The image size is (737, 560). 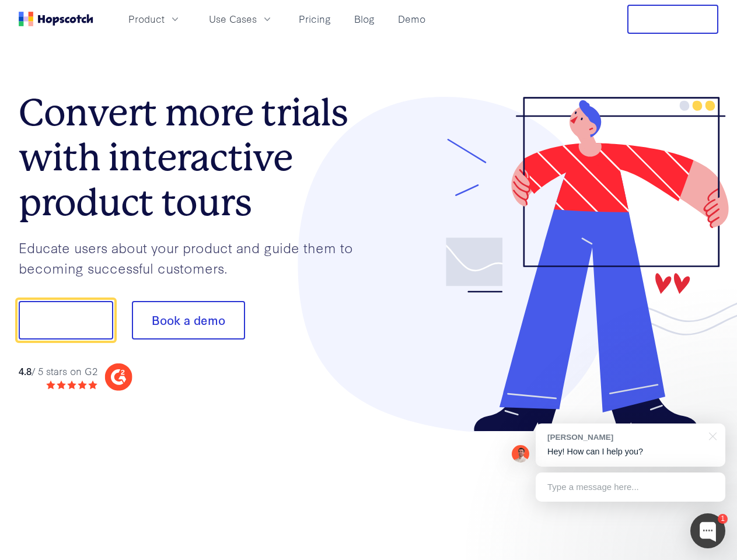 I want to click on a: Home, so click(x=56, y=19).